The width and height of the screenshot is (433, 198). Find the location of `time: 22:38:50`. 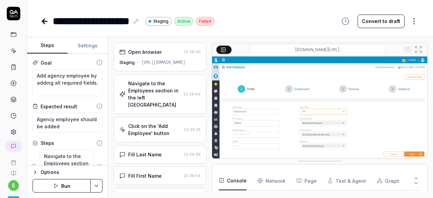

time: 22:38:50 is located at coordinates (192, 52).